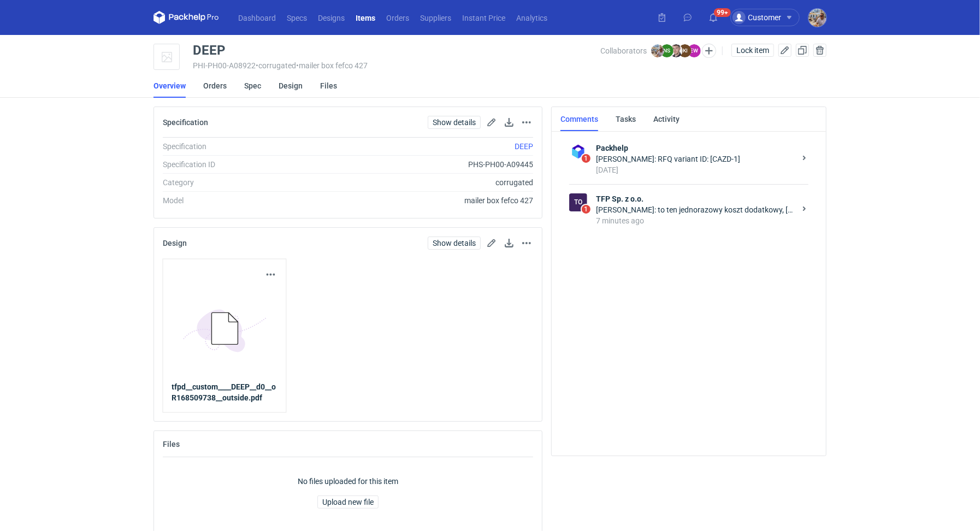  What do you see at coordinates (803, 50) in the screenshot?
I see `button: Duplicate Item` at bounding box center [803, 50].